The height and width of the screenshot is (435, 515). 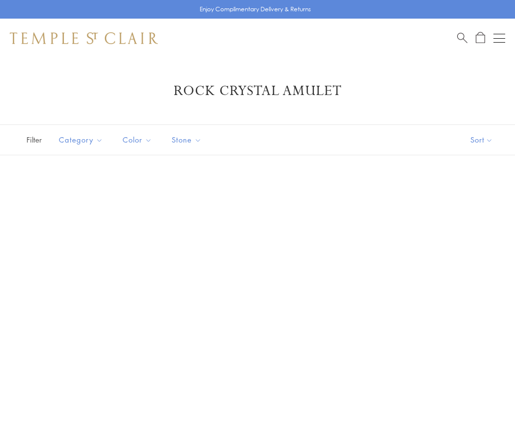 What do you see at coordinates (462, 38) in the screenshot?
I see `a: Search` at bounding box center [462, 38].